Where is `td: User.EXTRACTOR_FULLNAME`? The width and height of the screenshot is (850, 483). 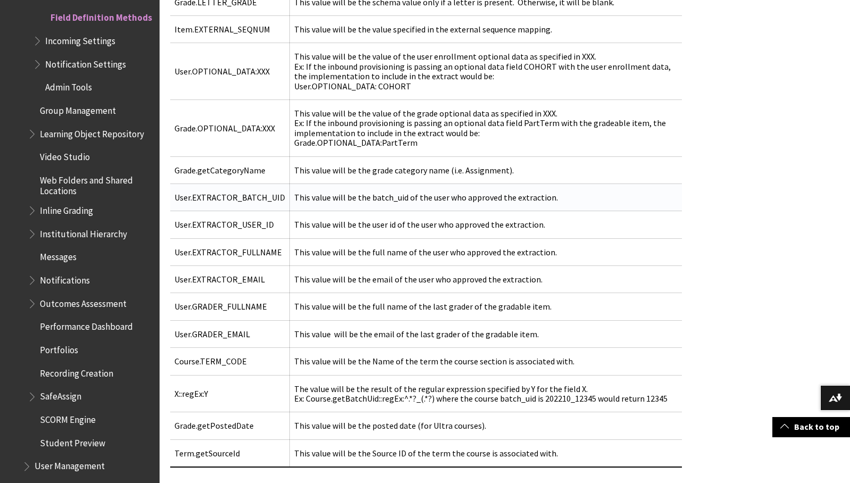
td: User.EXTRACTOR_FULLNAME is located at coordinates (230, 252).